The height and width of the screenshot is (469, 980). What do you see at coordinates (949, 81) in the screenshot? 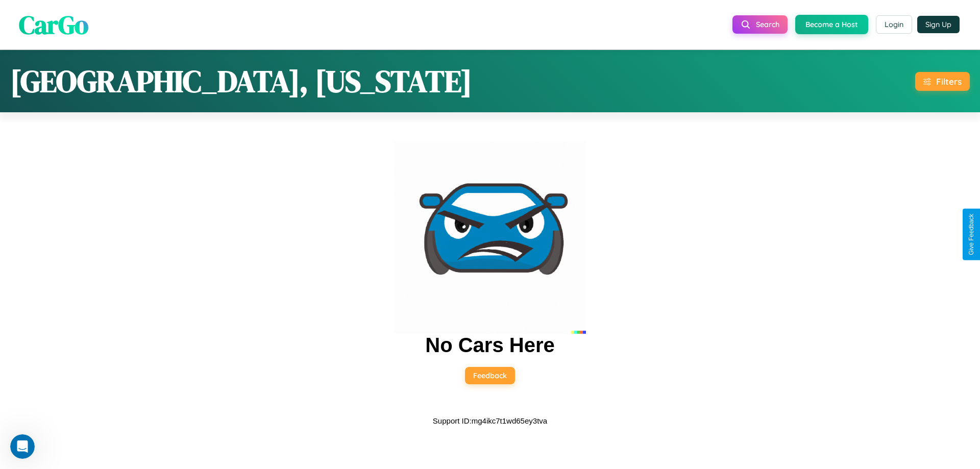
I see `div: Filters` at bounding box center [949, 81].